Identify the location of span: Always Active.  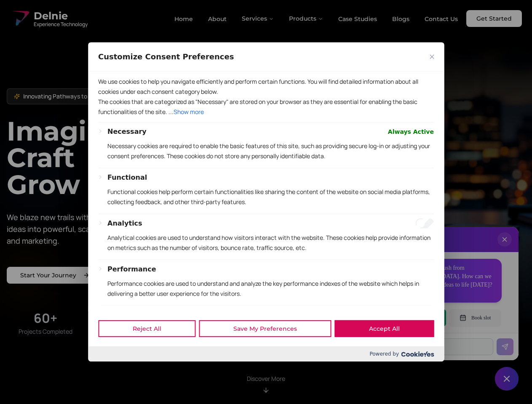
(411, 132).